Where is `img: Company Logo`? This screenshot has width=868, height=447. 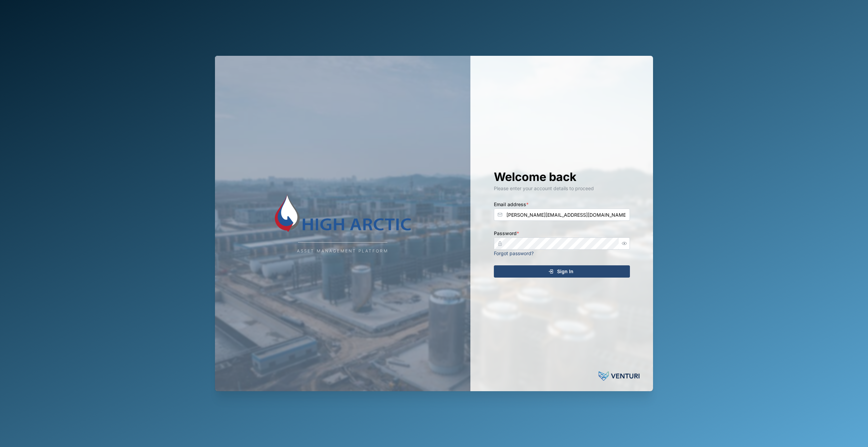
img: Company Logo is located at coordinates (343, 213).